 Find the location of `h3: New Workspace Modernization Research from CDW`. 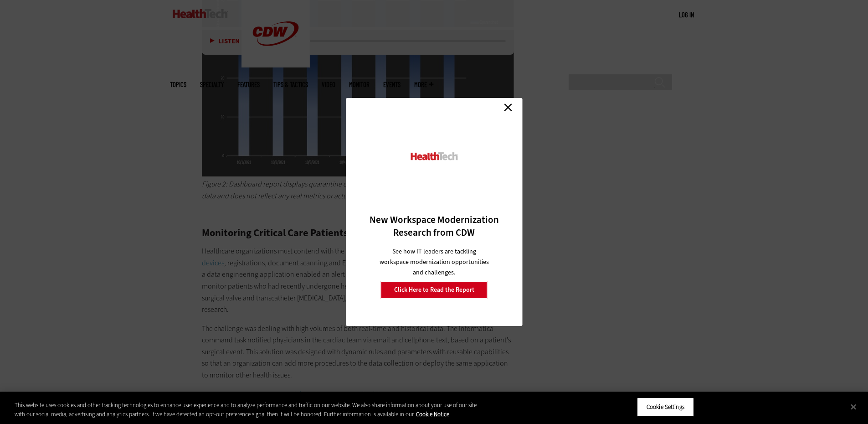

h3: New Workspace Modernization Research from CDW is located at coordinates (434, 226).